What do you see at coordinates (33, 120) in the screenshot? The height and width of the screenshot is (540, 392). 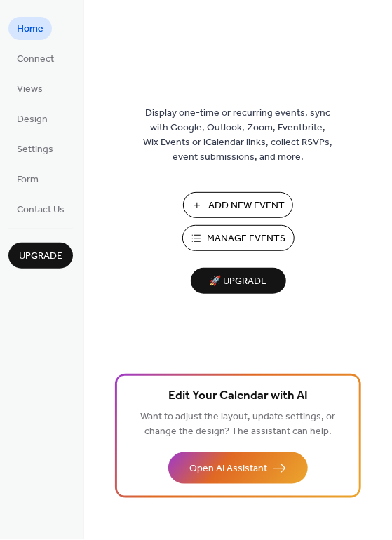 I see `span: Design` at bounding box center [33, 120].